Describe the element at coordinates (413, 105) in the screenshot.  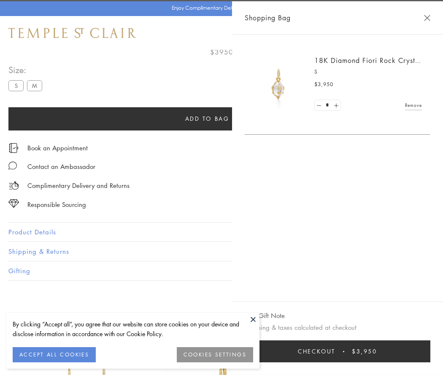
I see `a: Remove` at that location.